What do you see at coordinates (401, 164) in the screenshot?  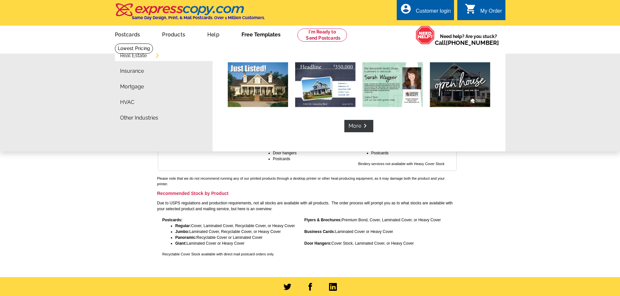 I see `span: Bindery services not available with Heavy Cover Stock` at bounding box center [401, 164].